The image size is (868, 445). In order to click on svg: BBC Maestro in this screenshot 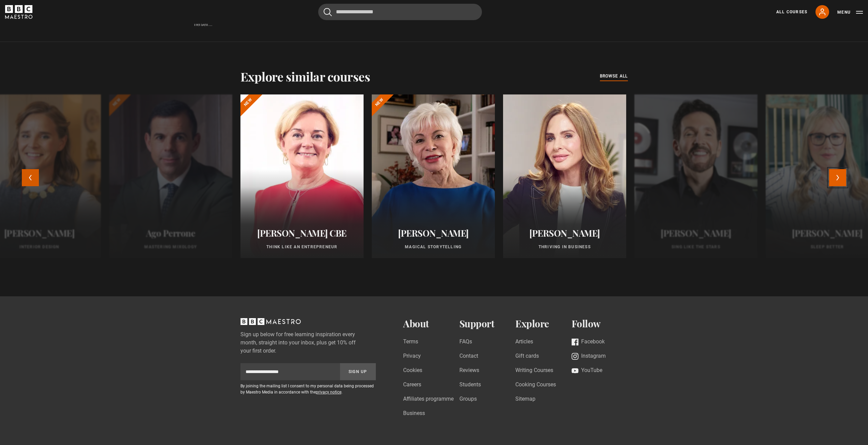, I will do `click(19, 12)`.